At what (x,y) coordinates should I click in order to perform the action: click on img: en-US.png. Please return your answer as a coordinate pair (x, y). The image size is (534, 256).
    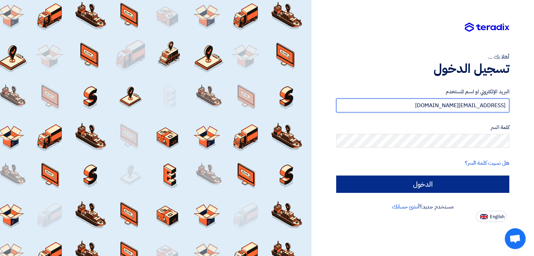
    Looking at the image, I should click on (484, 217).